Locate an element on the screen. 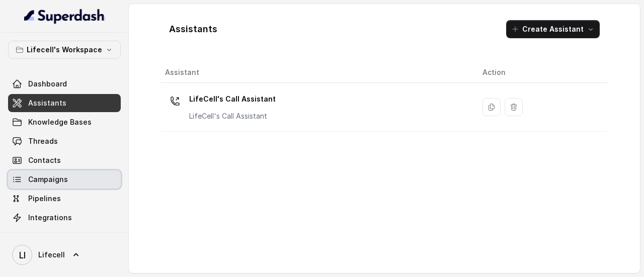  p: Lifecell's Workspace is located at coordinates (64, 50).